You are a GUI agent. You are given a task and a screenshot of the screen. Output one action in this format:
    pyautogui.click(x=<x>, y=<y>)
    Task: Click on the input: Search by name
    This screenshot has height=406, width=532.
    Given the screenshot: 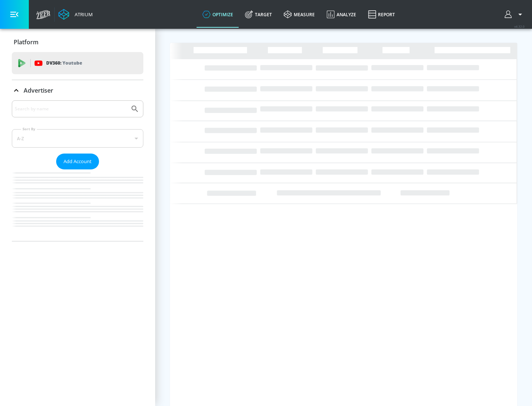 What is the action you would take?
    pyautogui.click(x=70, y=109)
    